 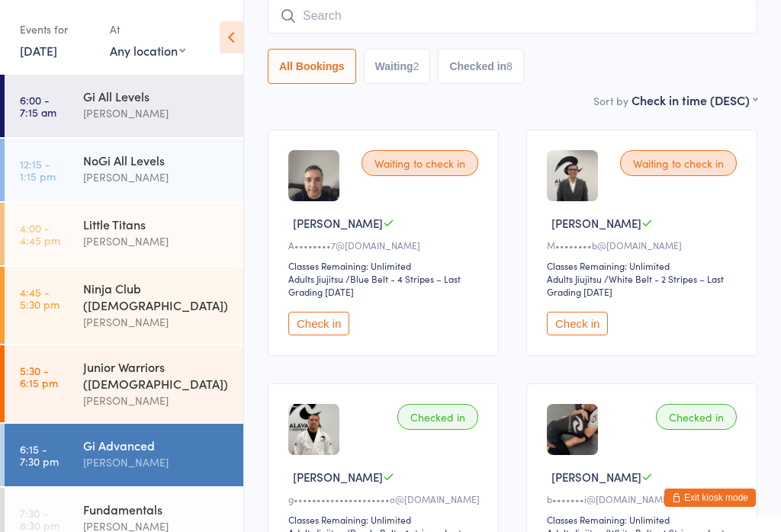 What do you see at coordinates (39, 519) in the screenshot?
I see `time: 7:30 - 8:30 pm` at bounding box center [39, 519].